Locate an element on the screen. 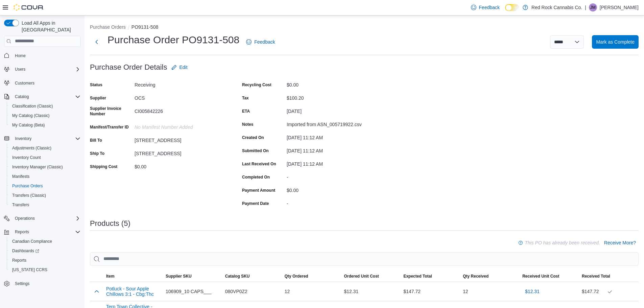  button: Qty Ordered is located at coordinates (312, 276).